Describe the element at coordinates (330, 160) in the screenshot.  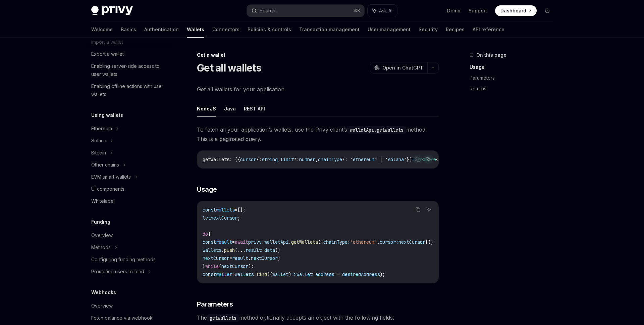
I see `span: chainType` at that location.